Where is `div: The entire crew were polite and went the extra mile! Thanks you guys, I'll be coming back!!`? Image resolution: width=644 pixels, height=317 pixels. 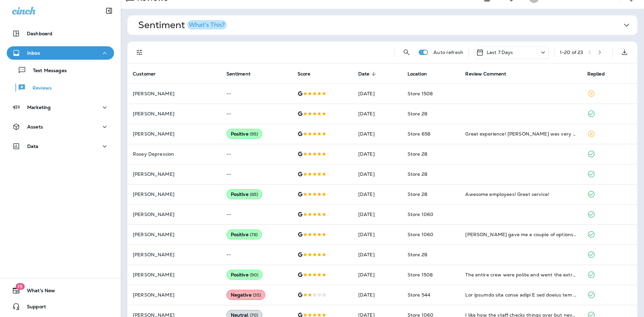
div: The entire crew were polite and went the extra mile! Thanks you guys, I'll be coming back!! is located at coordinates (520, 275).